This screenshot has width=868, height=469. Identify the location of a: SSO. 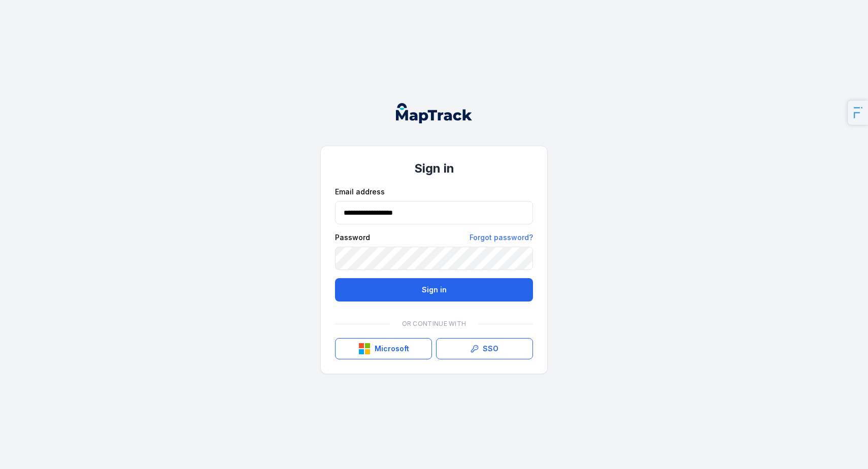
(484, 349).